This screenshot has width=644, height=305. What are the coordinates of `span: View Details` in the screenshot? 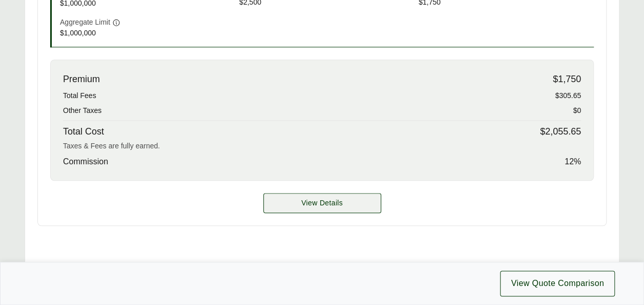 It's located at (322, 203).